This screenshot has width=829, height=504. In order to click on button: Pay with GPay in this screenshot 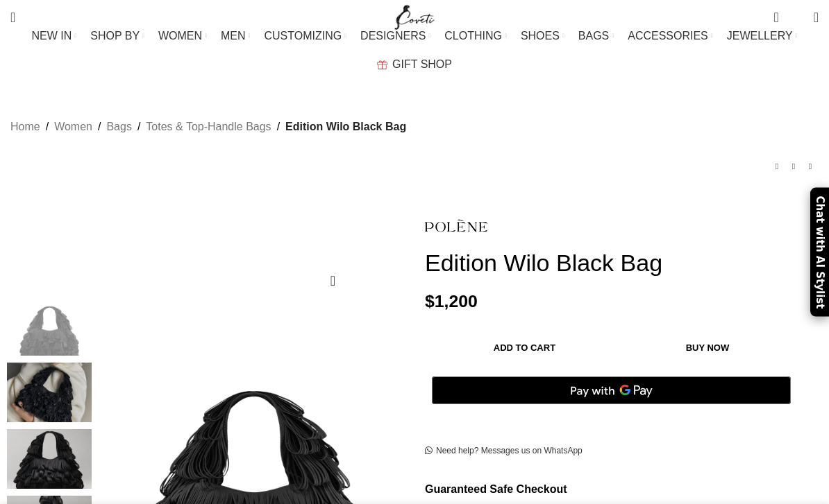, I will do `click(611, 391)`.